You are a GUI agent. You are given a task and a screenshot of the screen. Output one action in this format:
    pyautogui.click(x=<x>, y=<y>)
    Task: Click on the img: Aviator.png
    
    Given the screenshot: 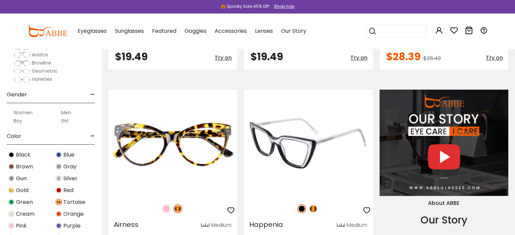 What is the action you would take?
    pyautogui.click(x=22, y=55)
    